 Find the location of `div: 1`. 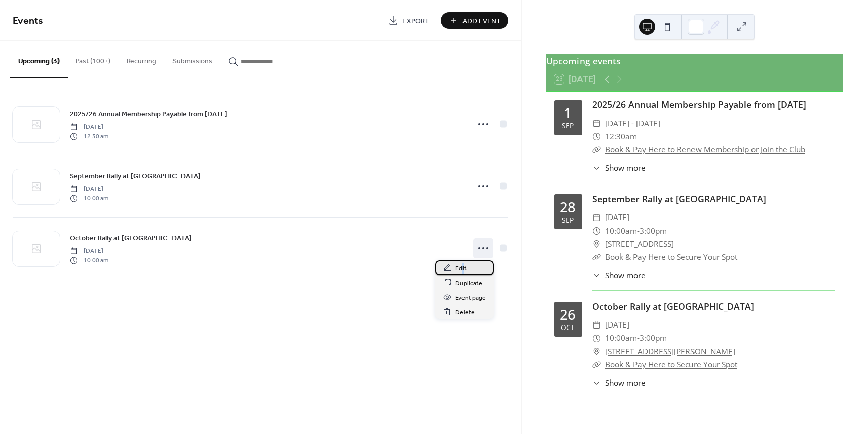

div: 1 is located at coordinates (568, 113).